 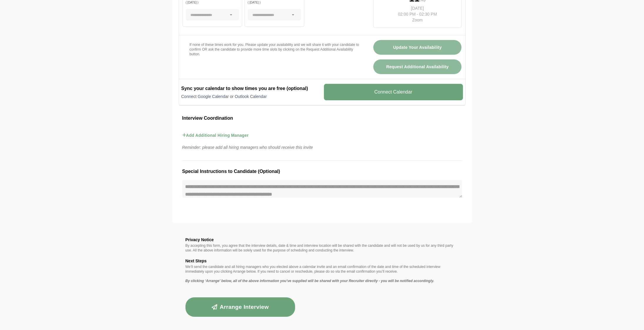 What do you see at coordinates (250, 97) in the screenshot?
I see `p: Connect Google Calendar or Outlook Calendar` at bounding box center [250, 97].